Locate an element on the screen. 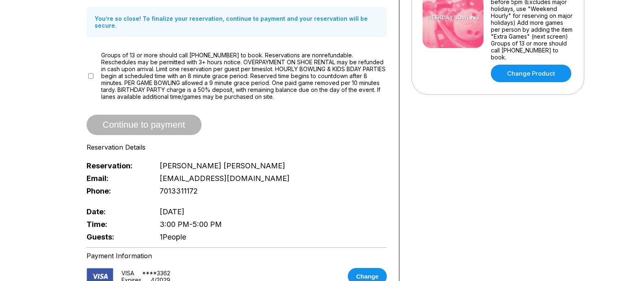  span: Time: is located at coordinates (117, 224).